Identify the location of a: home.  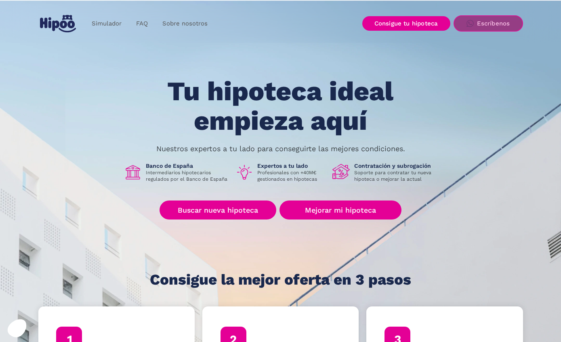
(58, 23).